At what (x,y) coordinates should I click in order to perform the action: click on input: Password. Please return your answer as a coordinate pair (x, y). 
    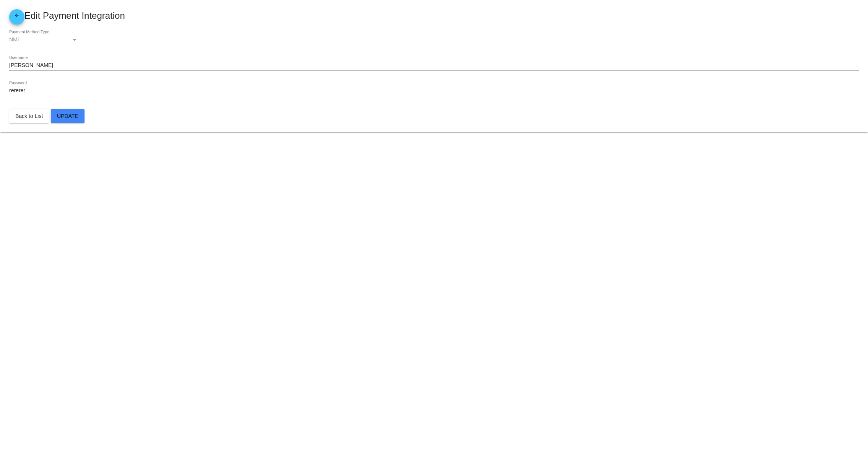
    Looking at the image, I should click on (434, 91).